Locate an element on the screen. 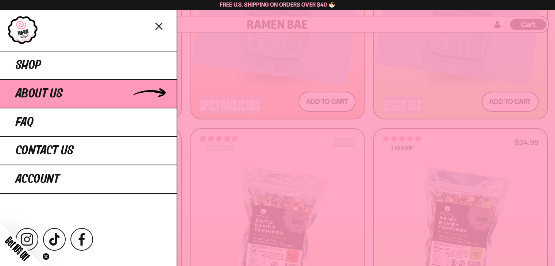  button: Close teaser is located at coordinates (46, 256).